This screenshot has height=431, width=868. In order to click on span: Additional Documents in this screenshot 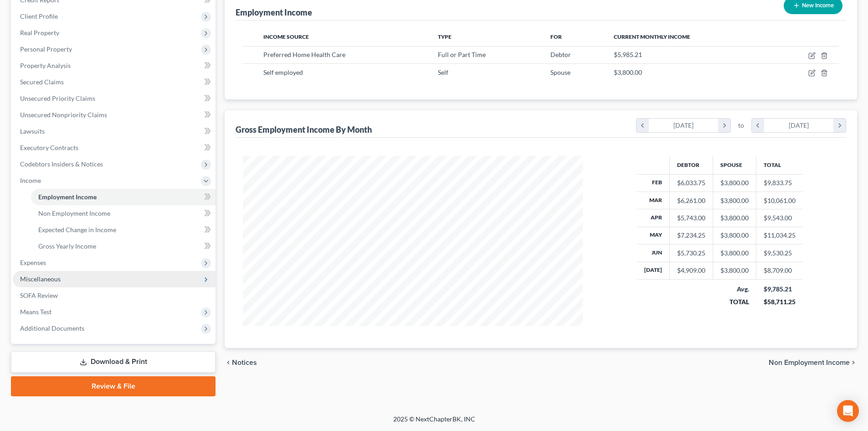, I will do `click(52, 328)`.